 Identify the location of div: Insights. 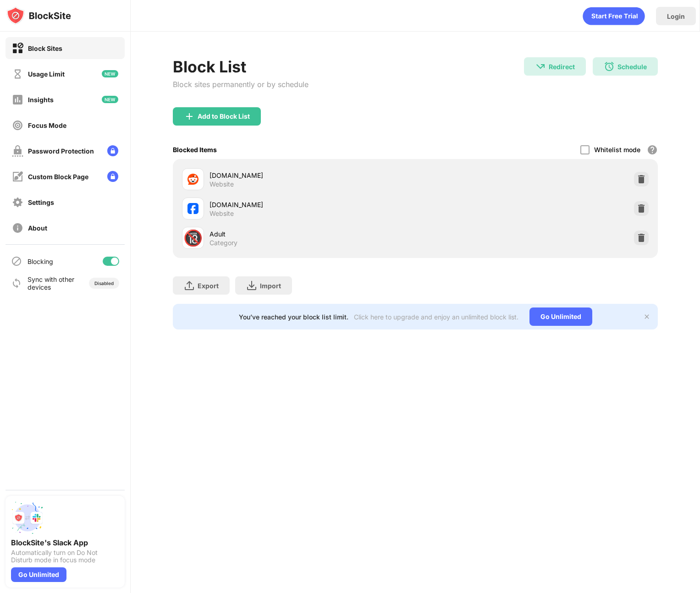
(41, 99).